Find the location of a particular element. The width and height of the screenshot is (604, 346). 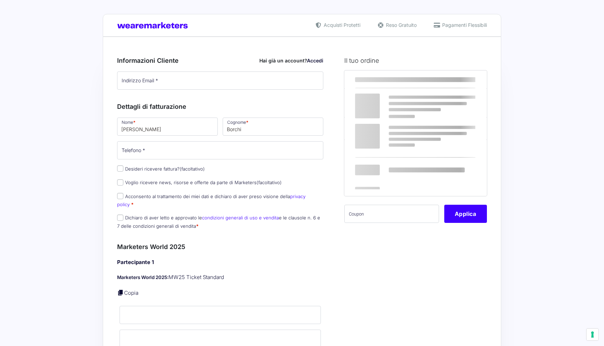

a: Copia i dettagli dell'acquirente is located at coordinates (120, 293).